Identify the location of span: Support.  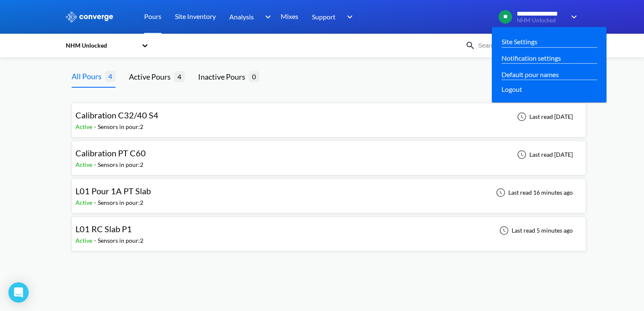
(324, 16).